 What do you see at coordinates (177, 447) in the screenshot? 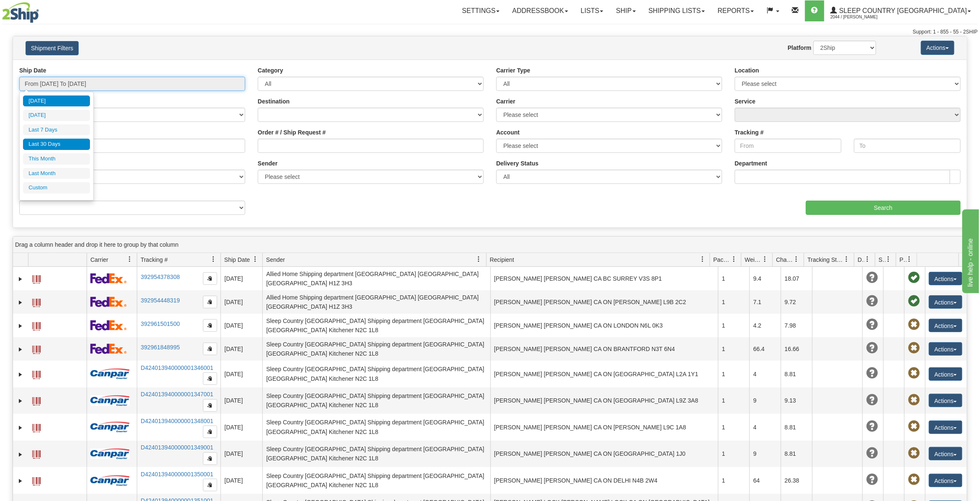
I see `a: D424013940000001349001` at bounding box center [177, 447].